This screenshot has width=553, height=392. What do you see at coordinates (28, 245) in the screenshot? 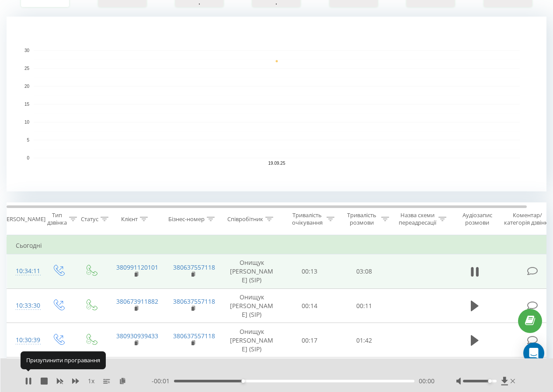
I see `font: Сьогодні` at bounding box center [28, 245].